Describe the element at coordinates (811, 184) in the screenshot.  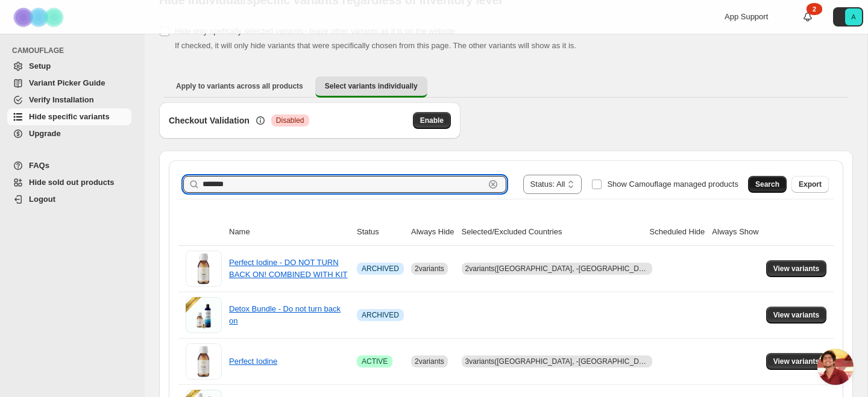
I see `button: Export` at that location.